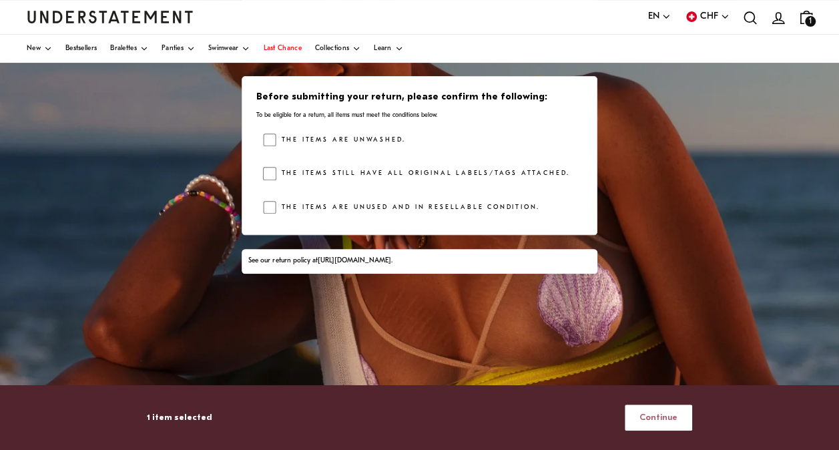 The width and height of the screenshot is (839, 450). What do you see at coordinates (332, 49) in the screenshot?
I see `span: Collections` at bounding box center [332, 49].